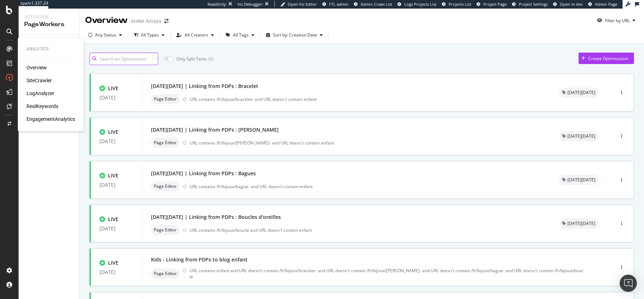 This screenshot has width=644, height=299. Describe the element at coordinates (457, 4) in the screenshot. I see `a: Projects List` at that location.